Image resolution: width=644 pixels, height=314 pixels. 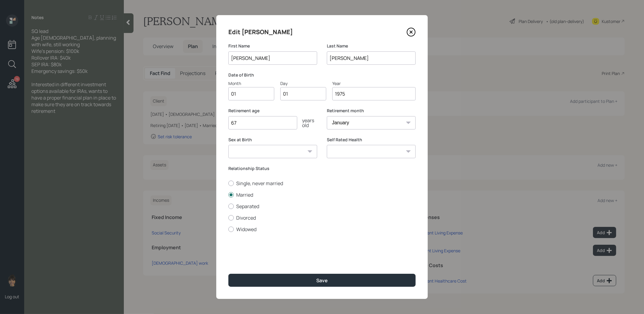 I want to click on label: Relationship Status, so click(x=322, y=168).